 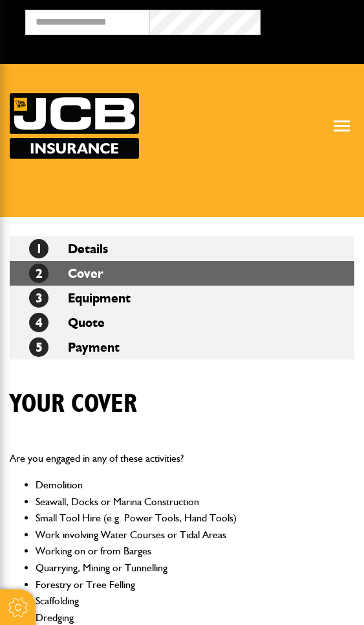 I want to click on li: Working on or from Barges, so click(x=165, y=551).